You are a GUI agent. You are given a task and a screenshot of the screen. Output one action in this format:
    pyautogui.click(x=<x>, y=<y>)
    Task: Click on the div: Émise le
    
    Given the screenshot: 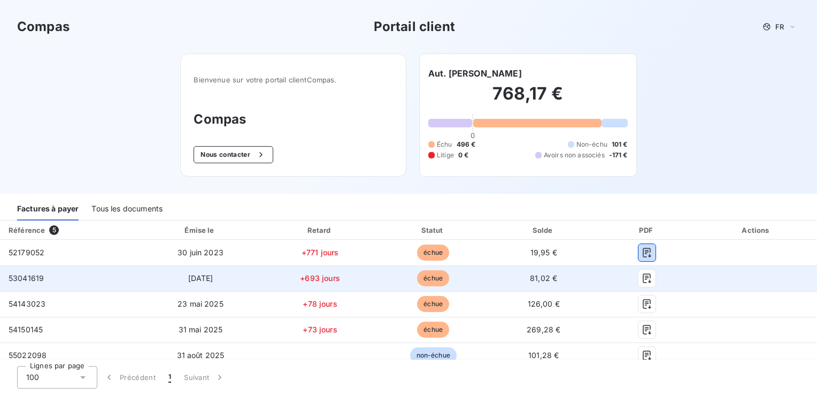 What is the action you would take?
    pyautogui.click(x=200, y=230)
    